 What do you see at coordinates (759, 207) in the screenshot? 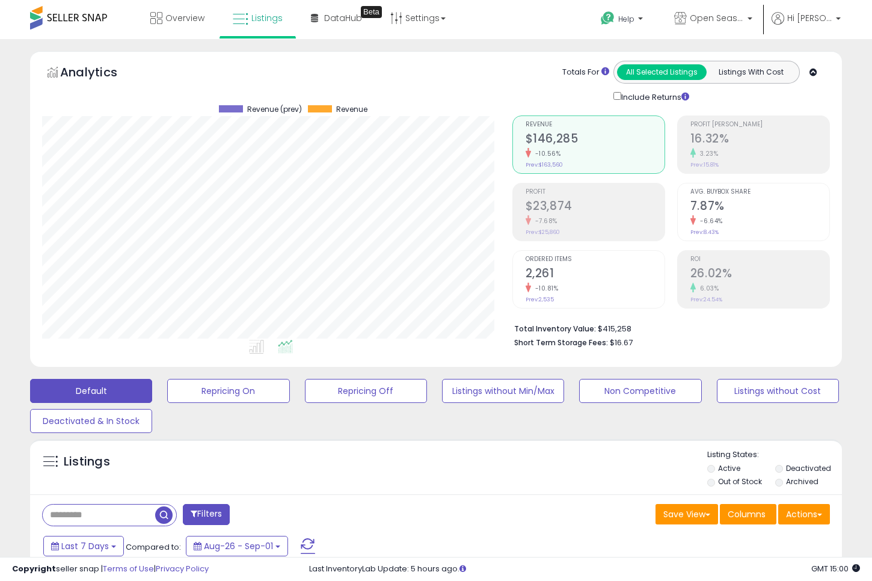
I see `h2: 7.87%` at bounding box center [759, 207].